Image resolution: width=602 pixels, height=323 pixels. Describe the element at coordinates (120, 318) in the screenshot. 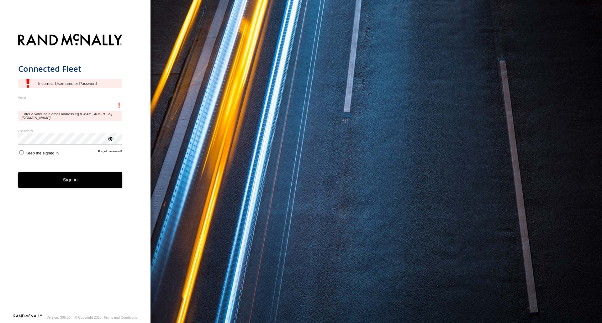

I see `a: Terms and Conditions` at that location.